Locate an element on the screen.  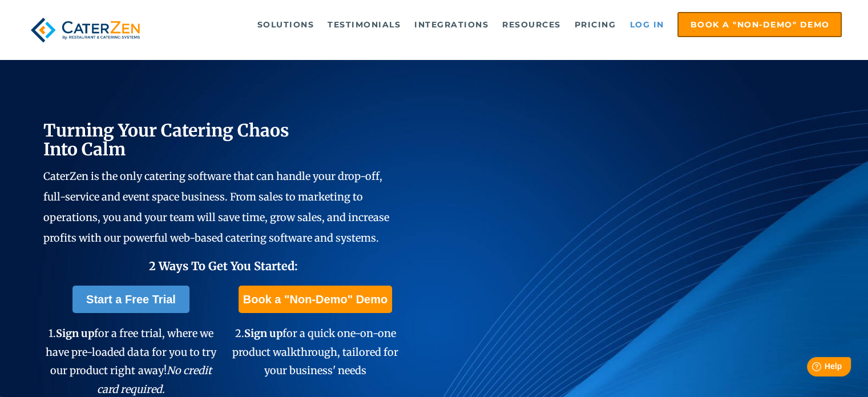
img: caterzen is located at coordinates (86, 30).